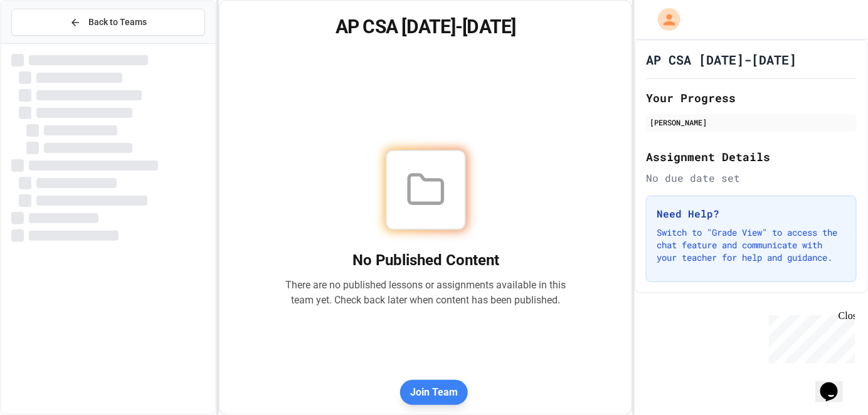 The height and width of the screenshot is (415, 868). I want to click on button: Join Team, so click(434, 393).